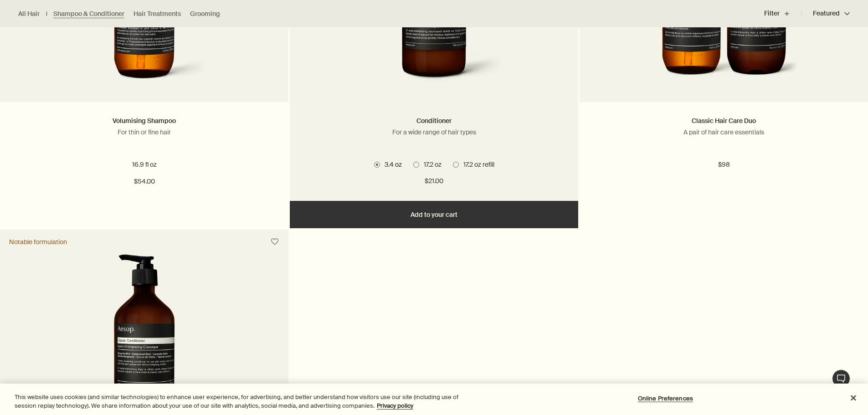  I want to click on a: All Hair, so click(28, 14).